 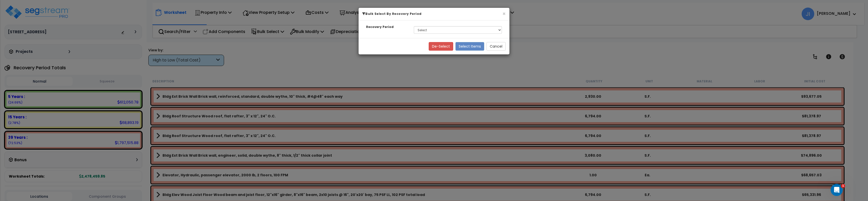 What do you see at coordinates (441, 46) in the screenshot?
I see `button: De-Select` at bounding box center [441, 46].